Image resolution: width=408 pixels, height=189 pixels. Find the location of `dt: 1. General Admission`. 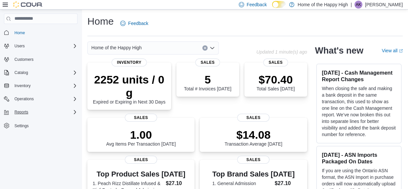

dt: 1. General Admission is located at coordinates (242, 183).